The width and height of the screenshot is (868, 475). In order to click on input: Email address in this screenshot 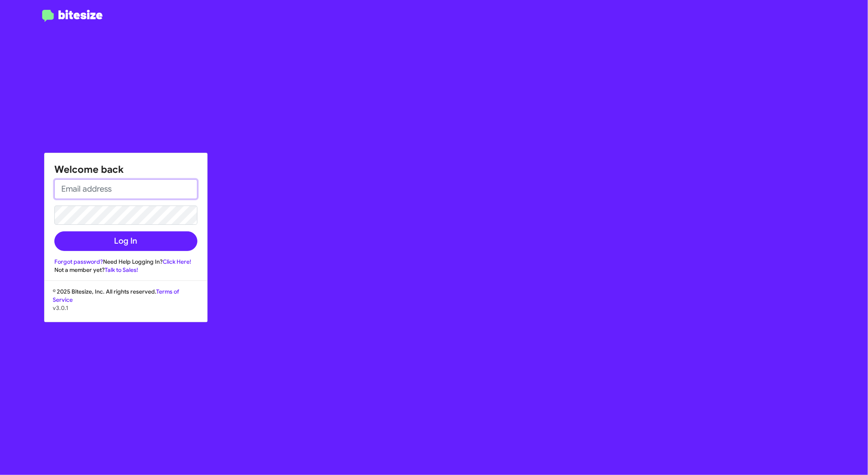, I will do `click(126, 189)`.